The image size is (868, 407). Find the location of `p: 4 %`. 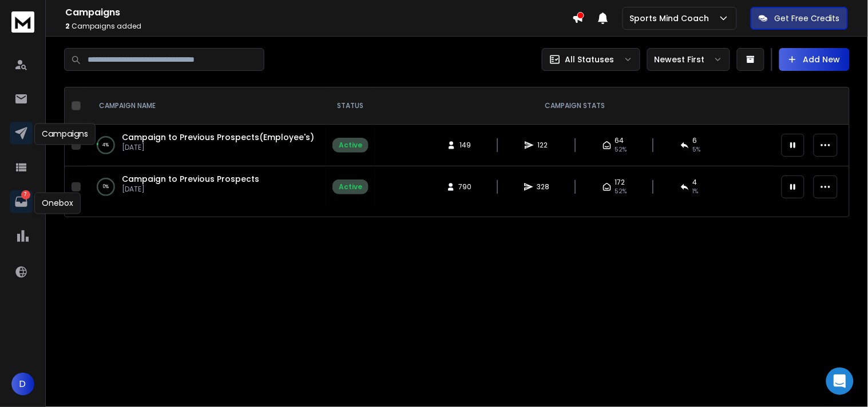

p: 4 % is located at coordinates (106, 145).